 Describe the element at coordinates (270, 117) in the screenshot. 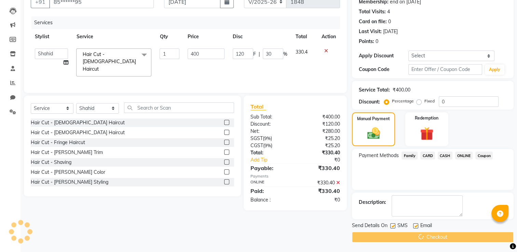

I see `div: Sub Total:` at that location.